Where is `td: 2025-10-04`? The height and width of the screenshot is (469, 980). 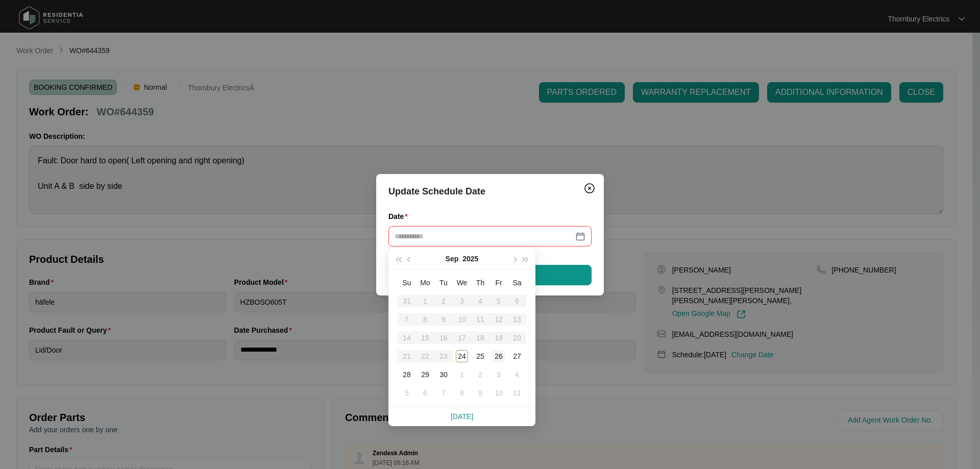 td: 2025-10-04 is located at coordinates (517, 375).